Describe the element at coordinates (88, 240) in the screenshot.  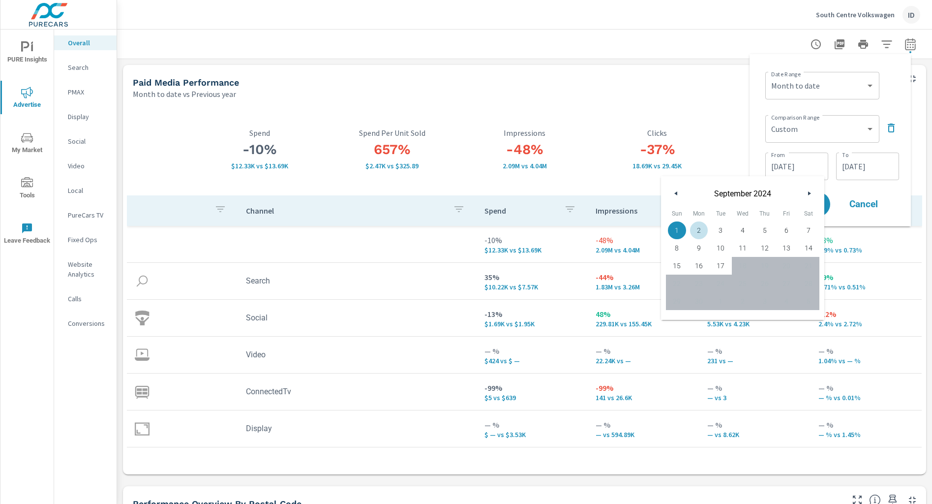
I see `p: Fixed Ops` at that location.